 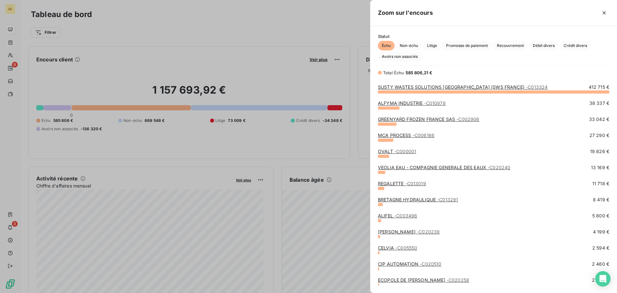 What do you see at coordinates (397, 215) in the screenshot?
I see `a: ALIFEL` at bounding box center [397, 215].